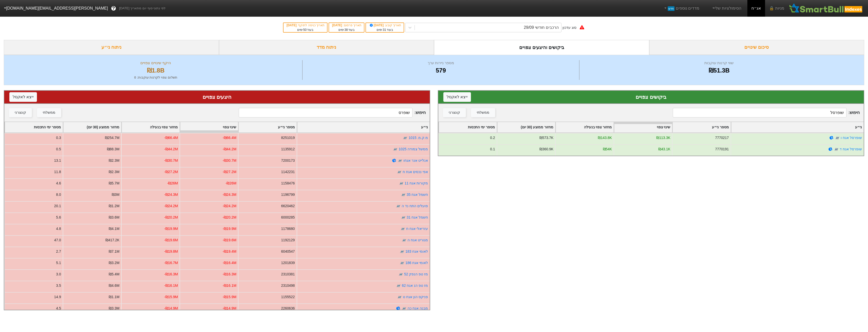 The image size is (868, 332). Describe the element at coordinates (385, 25) in the screenshot. I see `div: תאריך קובע :` at that location.